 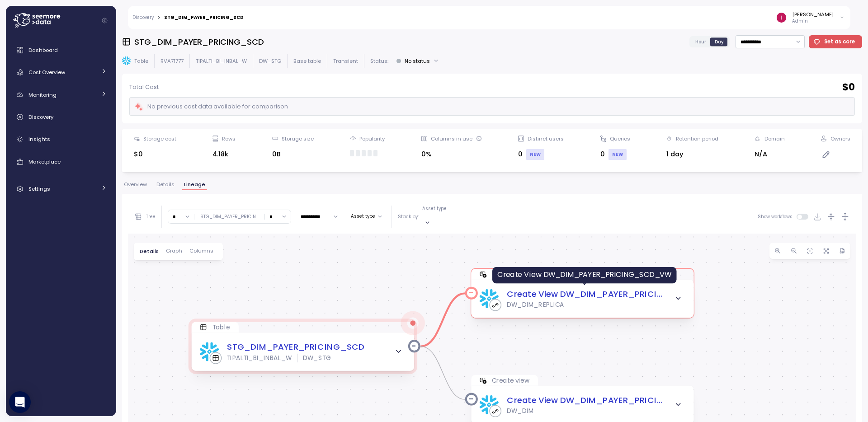 I want to click on img: ACg8ocKLuhHFaZBJRg6H14Zm3JrTaqN1bnDy5ohLcNYWE-rfMITsOg=s96-c, so click(x=781, y=17).